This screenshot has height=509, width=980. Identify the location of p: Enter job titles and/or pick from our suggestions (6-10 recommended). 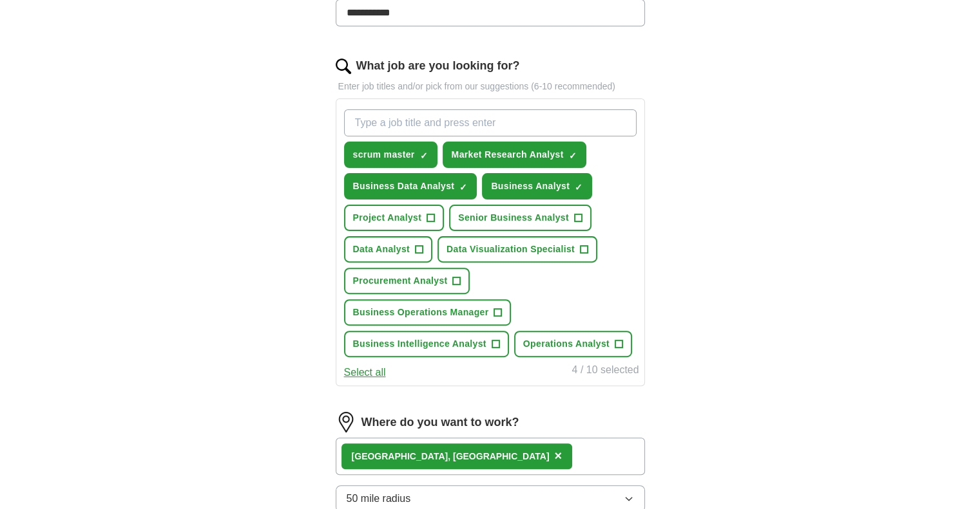
(490, 86).